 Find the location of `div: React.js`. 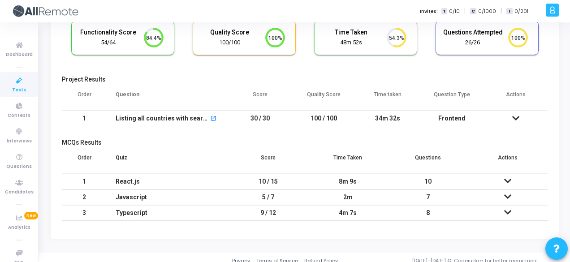

div: React.js is located at coordinates (167, 182).